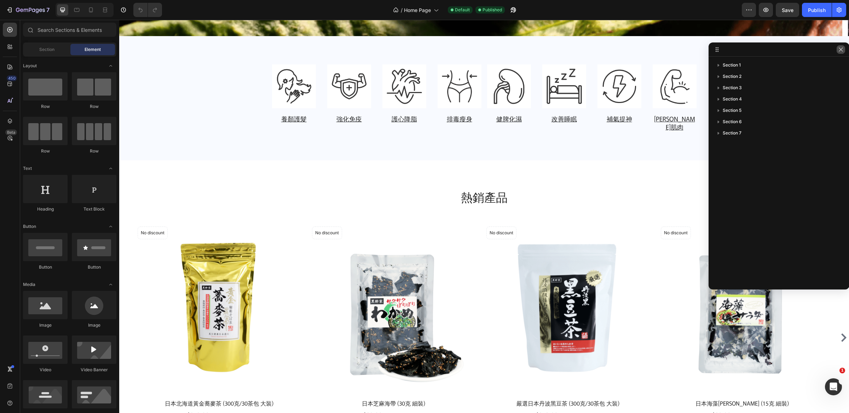 Image resolution: width=849 pixels, height=413 pixels. I want to click on span: Section 3, so click(732, 88).